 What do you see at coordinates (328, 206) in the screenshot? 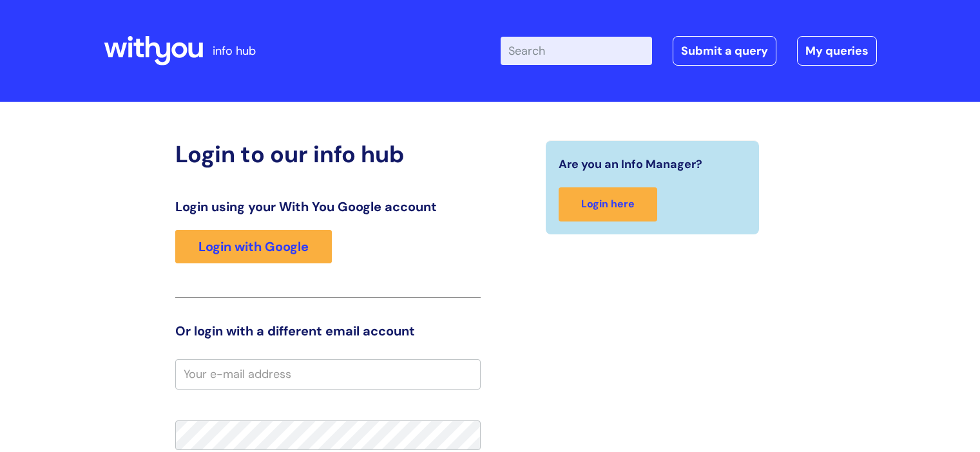
I see `h3: Login using your With You Google account` at bounding box center [328, 206].